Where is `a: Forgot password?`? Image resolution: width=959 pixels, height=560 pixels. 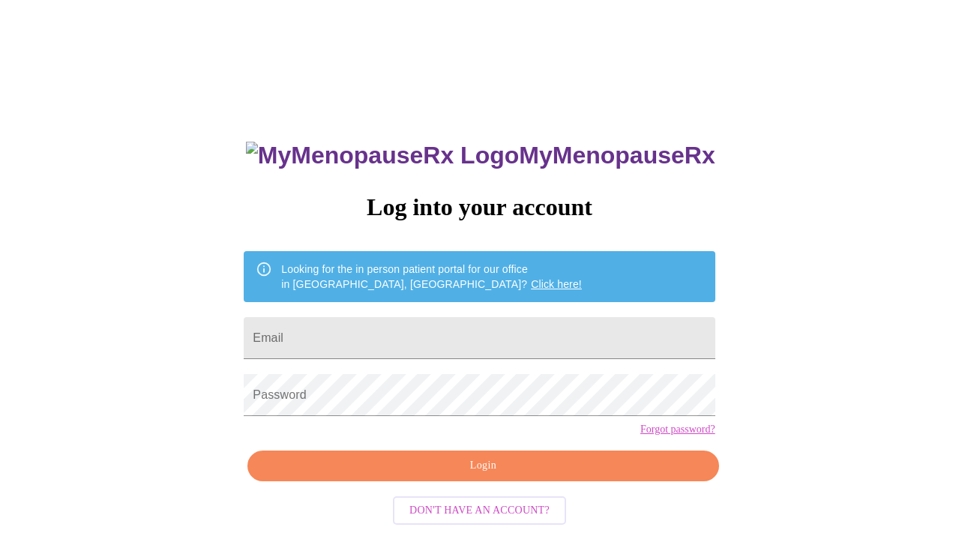 a: Forgot password? is located at coordinates (678, 430).